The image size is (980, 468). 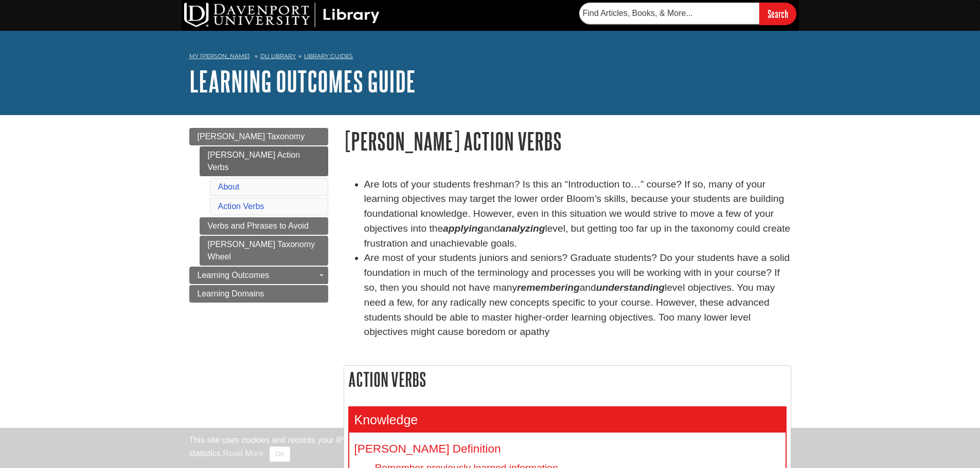 I want to click on nav: breadcrumb, so click(x=490, y=58).